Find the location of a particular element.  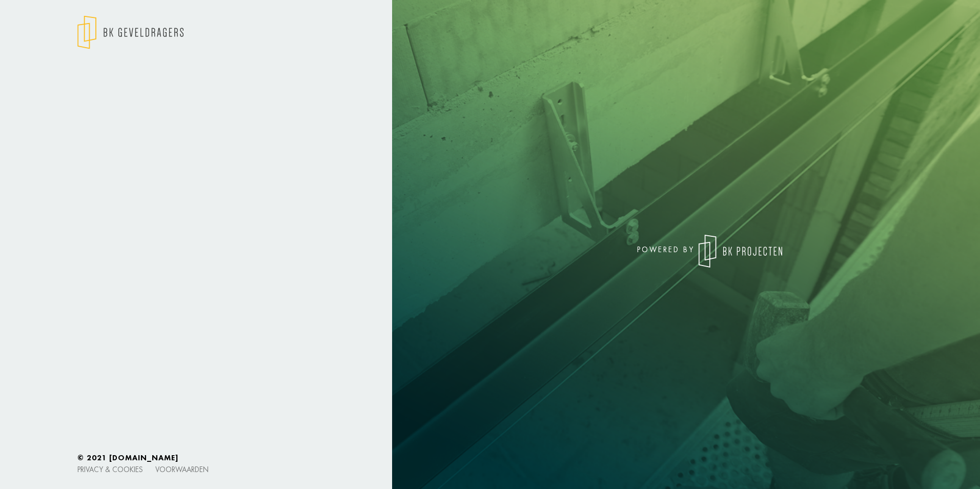

a: Voorwaarden is located at coordinates (182, 469).